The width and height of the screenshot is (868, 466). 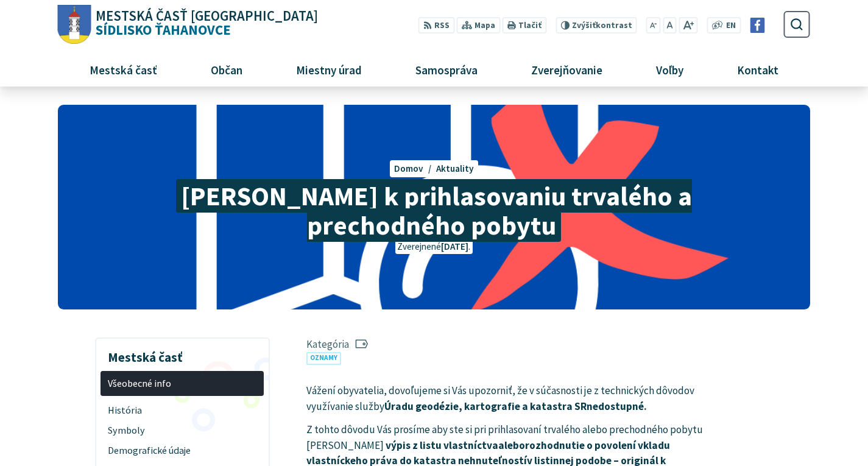 What do you see at coordinates (409, 168) in the screenshot?
I see `span: Domov` at bounding box center [409, 168].